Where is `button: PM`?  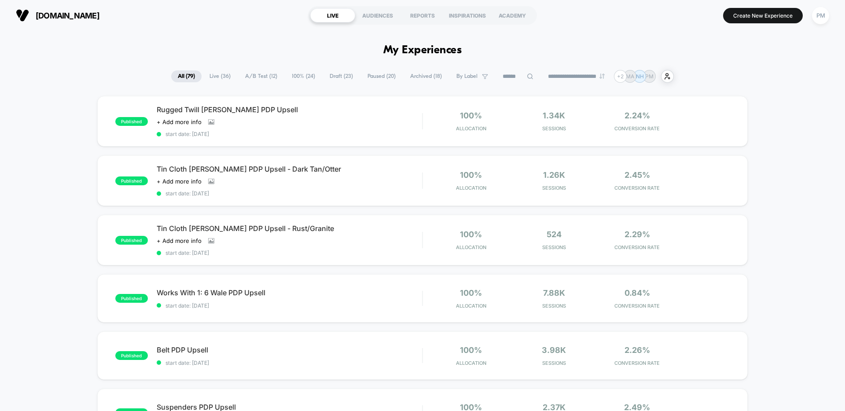 button: PM is located at coordinates (820, 15).